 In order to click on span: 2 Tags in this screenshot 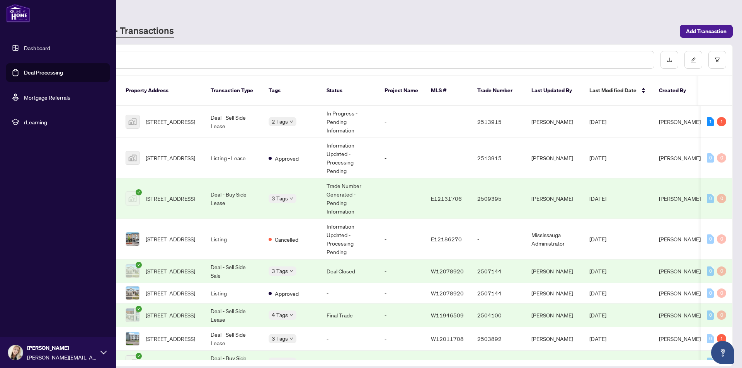, I will do `click(280, 121)`.